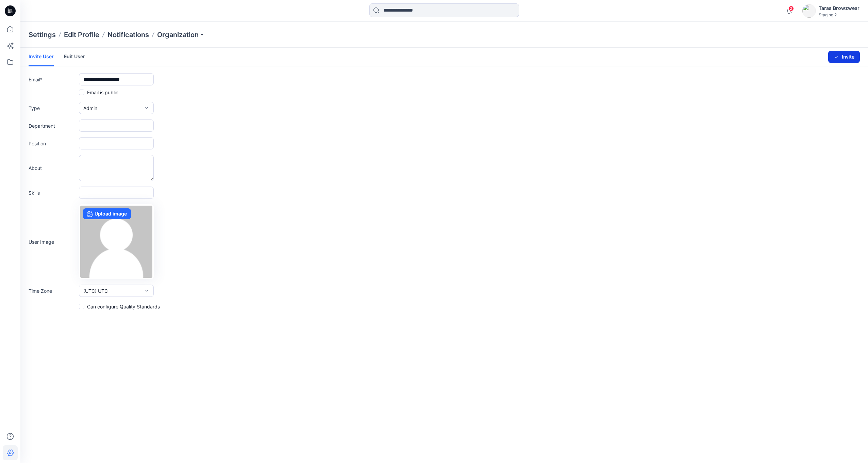 The image size is (868, 463). I want to click on a: Notifications, so click(128, 35).